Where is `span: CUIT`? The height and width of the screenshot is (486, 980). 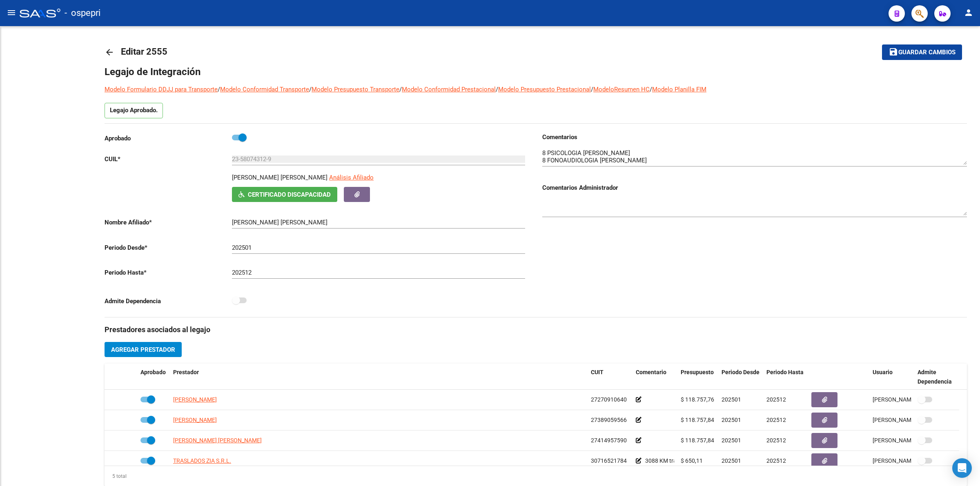
span: CUIT is located at coordinates (597, 372).